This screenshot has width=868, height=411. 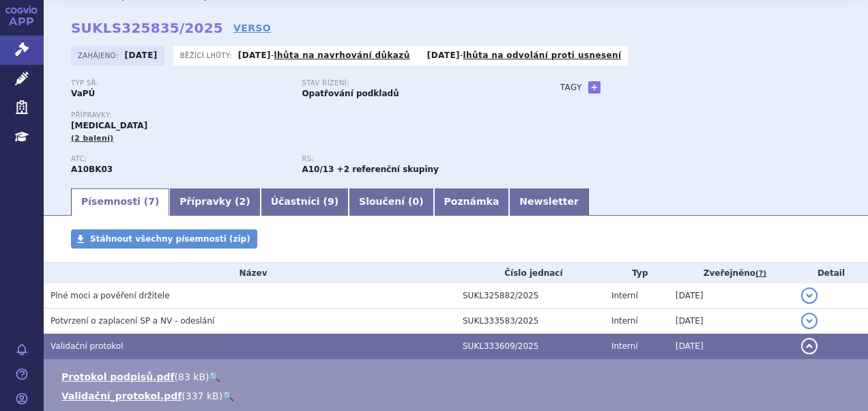 I want to click on span: 83 kB, so click(x=192, y=377).